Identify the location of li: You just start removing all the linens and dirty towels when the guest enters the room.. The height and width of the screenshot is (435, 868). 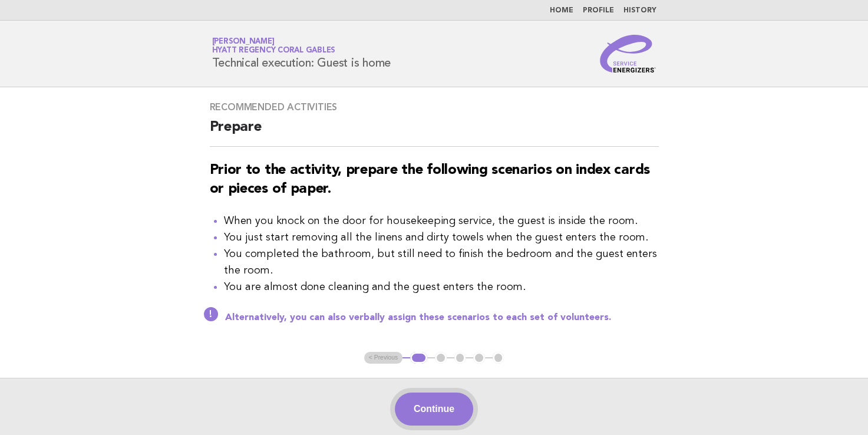
(441, 237).